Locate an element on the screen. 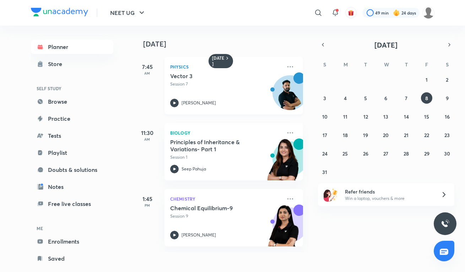 This screenshot has width=465, height=272. p: Session 7 is located at coordinates (226, 84).